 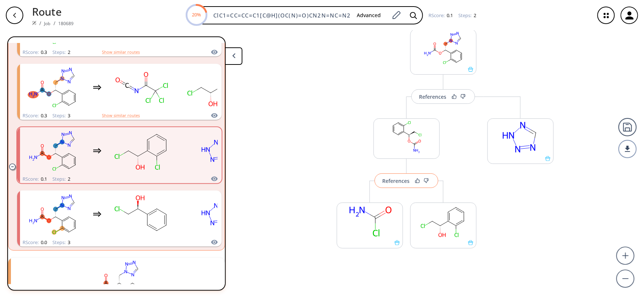 What do you see at coordinates (369, 15) in the screenshot?
I see `button: Advanced` at bounding box center [369, 15].